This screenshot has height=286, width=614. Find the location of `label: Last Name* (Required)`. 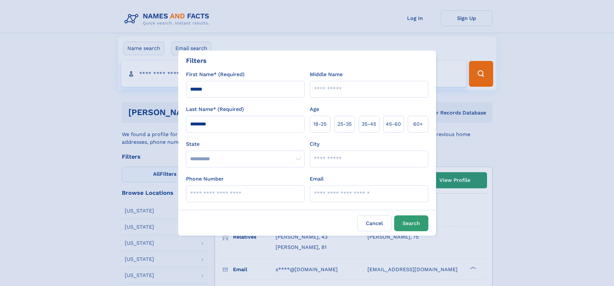

label: Last Name* (Required) is located at coordinates (215, 109).